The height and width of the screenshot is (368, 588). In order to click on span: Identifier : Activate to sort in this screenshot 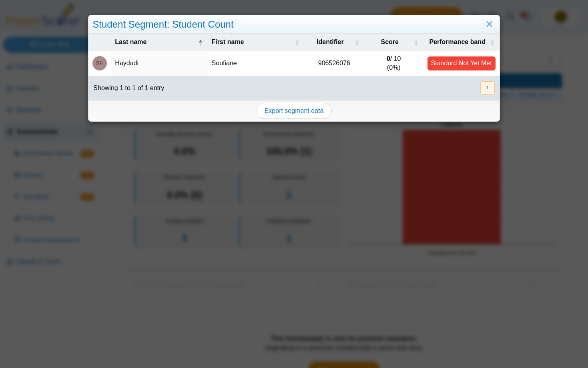, I will do `click(357, 42)`.